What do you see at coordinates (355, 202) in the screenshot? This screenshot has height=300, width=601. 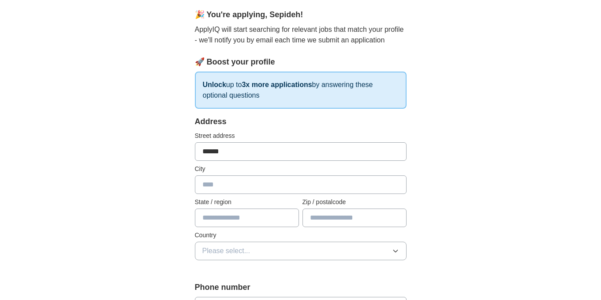 I see `label: Zip / postalcode` at bounding box center [355, 202].